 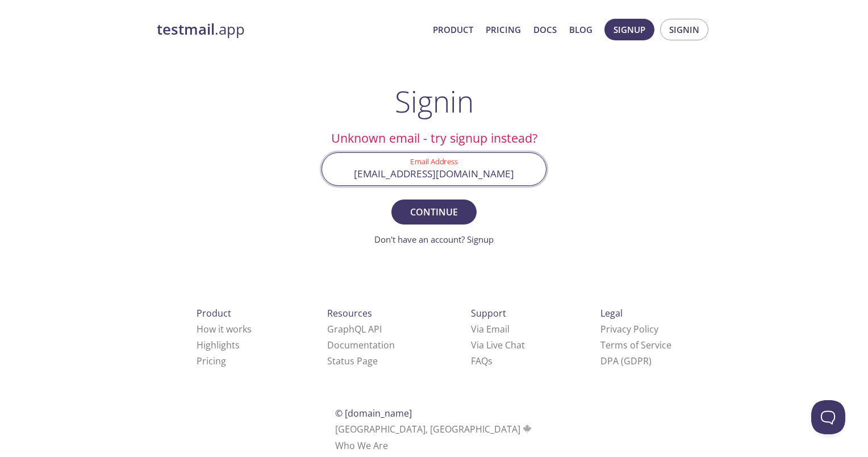 What do you see at coordinates (434, 239) in the screenshot?
I see `a: Don't have an account? Signup` at bounding box center [434, 239].